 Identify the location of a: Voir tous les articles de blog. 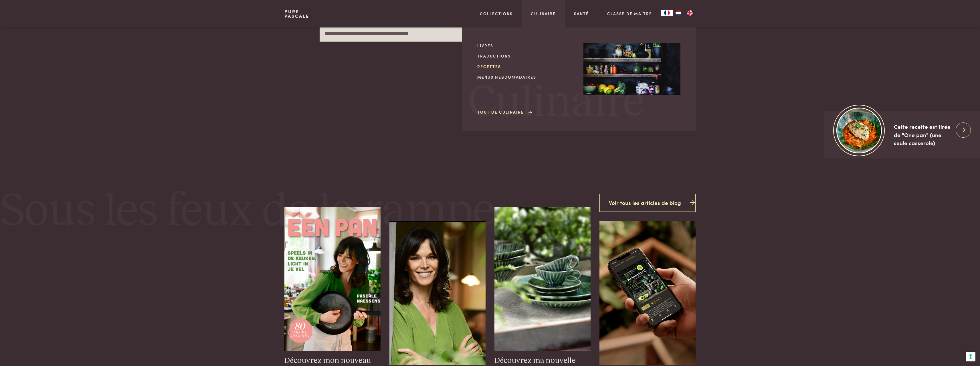
(647, 203).